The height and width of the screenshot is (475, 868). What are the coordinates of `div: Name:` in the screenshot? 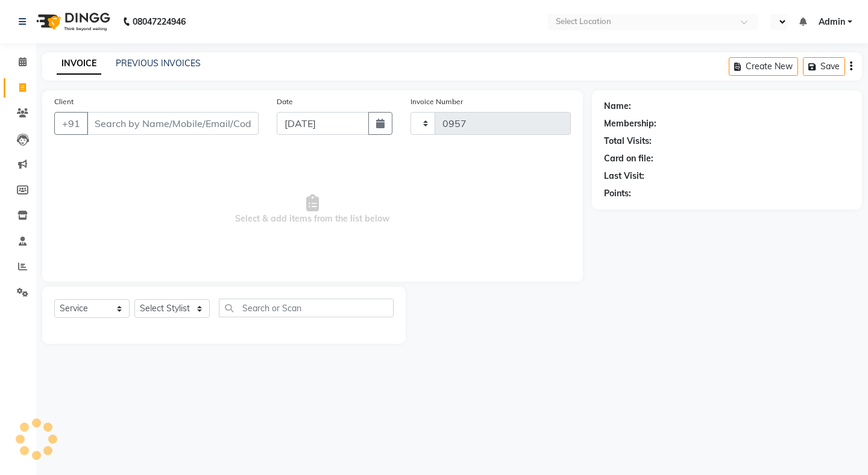 It's located at (617, 106).